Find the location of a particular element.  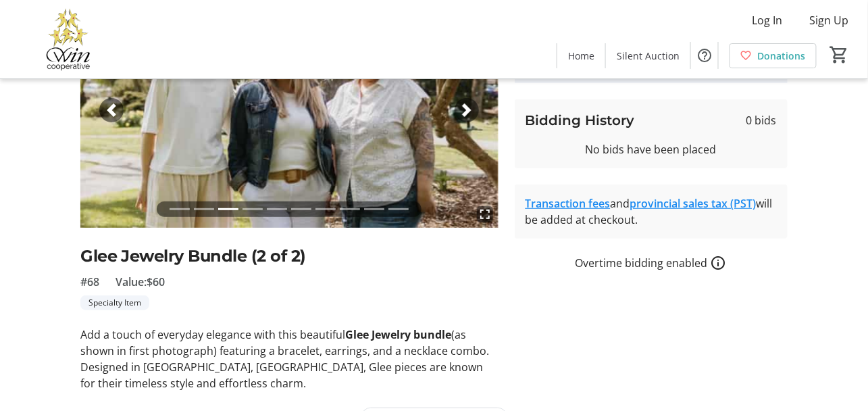

a: Transaction fees is located at coordinates (568, 203).